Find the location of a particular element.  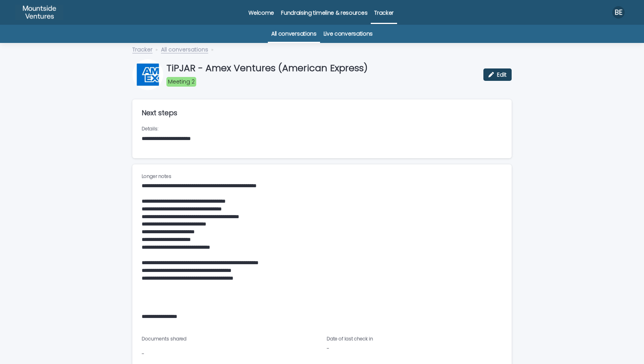

div: Meeting 2 is located at coordinates (181, 81).